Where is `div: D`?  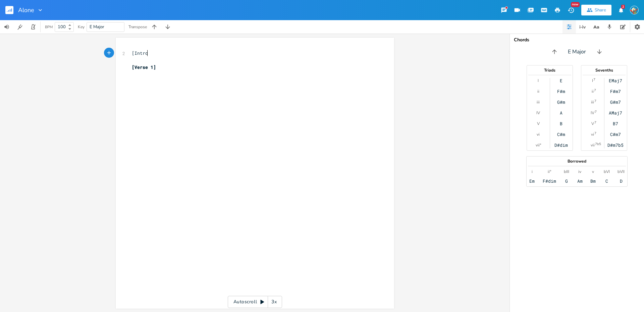 div: D is located at coordinates (621, 181).